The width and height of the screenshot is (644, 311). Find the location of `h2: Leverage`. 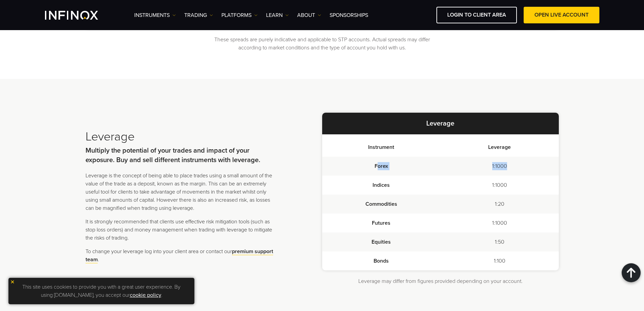

h2: Leverage is located at coordinates (180, 137).